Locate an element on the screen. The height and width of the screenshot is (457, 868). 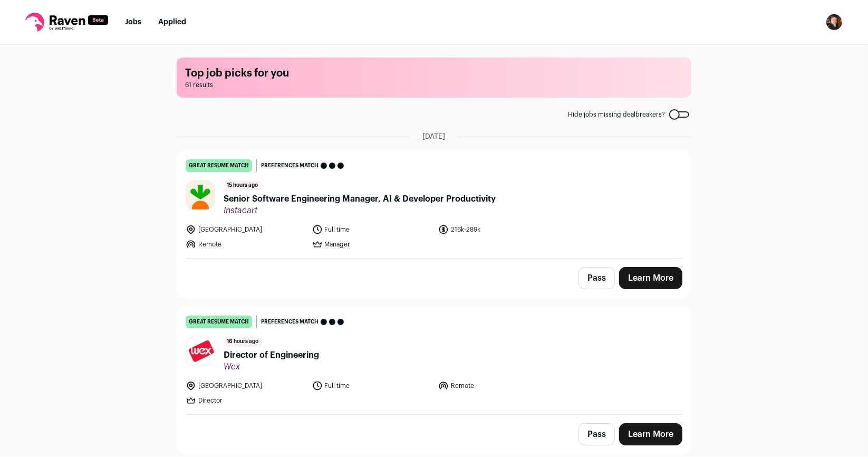
li: 216k-289k is located at coordinates (499, 230).